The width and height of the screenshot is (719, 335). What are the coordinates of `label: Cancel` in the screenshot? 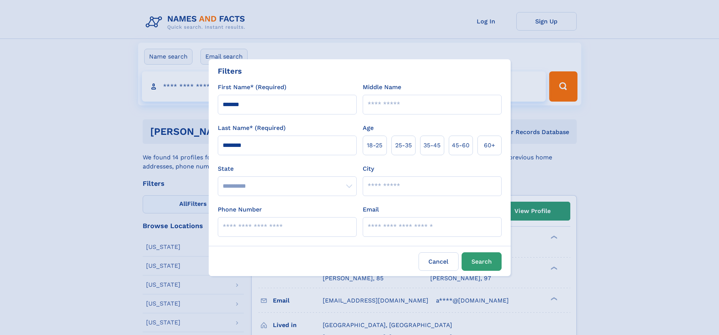 It's located at (439, 261).